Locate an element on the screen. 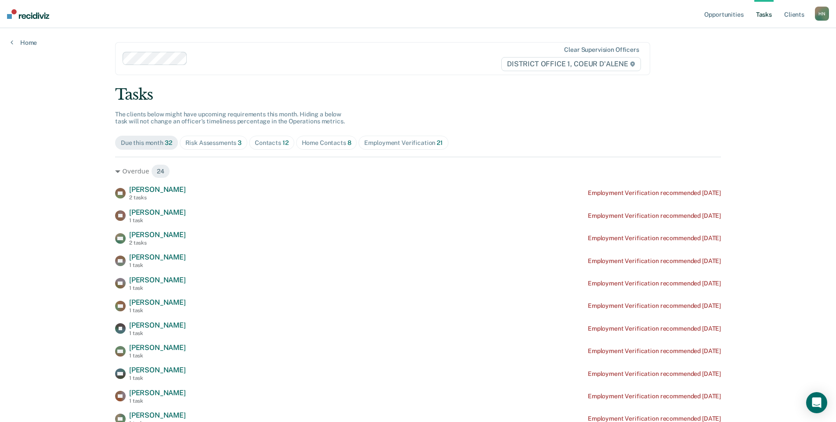  div: Tasks is located at coordinates (418, 94).